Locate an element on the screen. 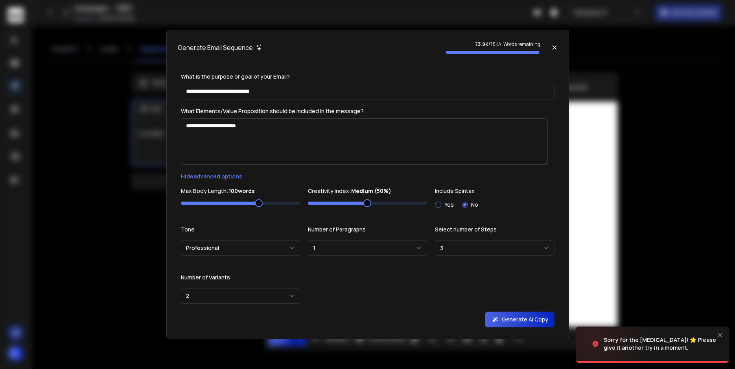 The width and height of the screenshot is (735, 369). strong: 73.9K is located at coordinates (481, 44).